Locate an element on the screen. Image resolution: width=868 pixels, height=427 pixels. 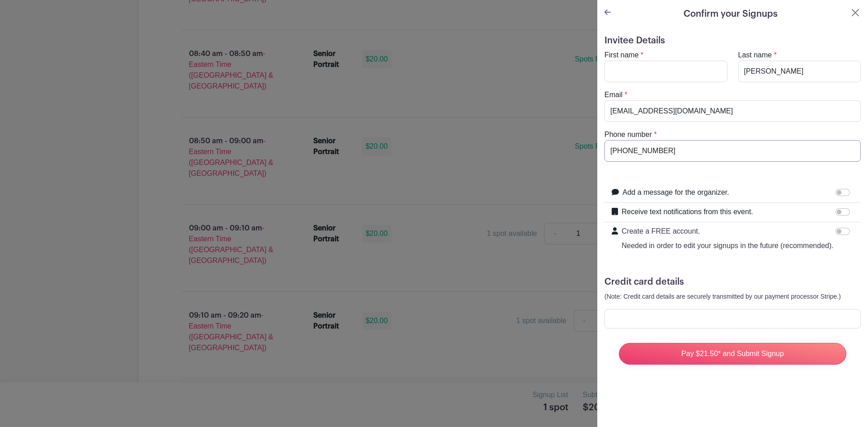
label: First name is located at coordinates (622, 55).